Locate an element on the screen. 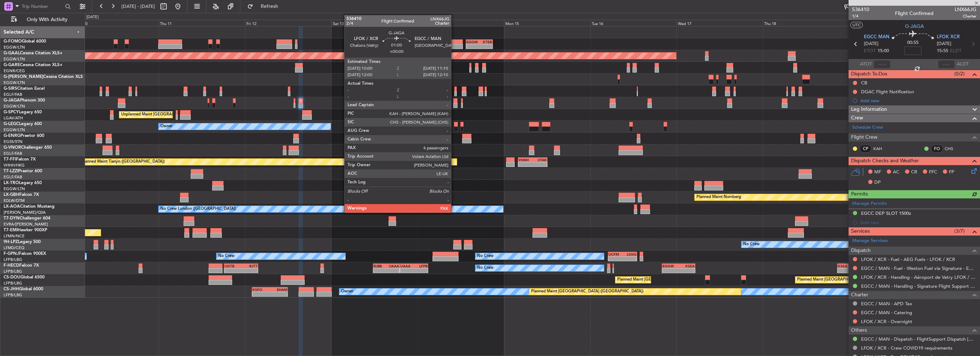 The width and height of the screenshot is (980, 356). div: VHHH is located at coordinates (526, 160).